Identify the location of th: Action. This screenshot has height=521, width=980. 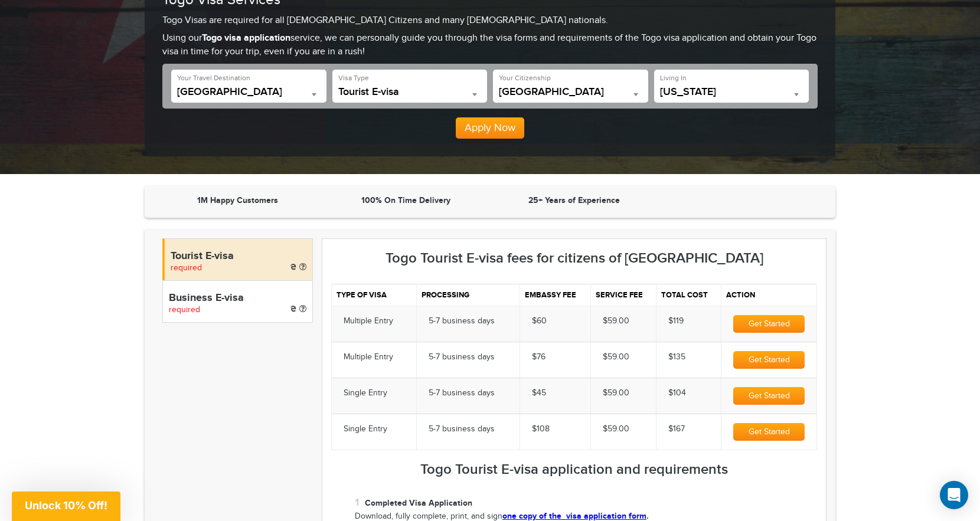
(769, 295).